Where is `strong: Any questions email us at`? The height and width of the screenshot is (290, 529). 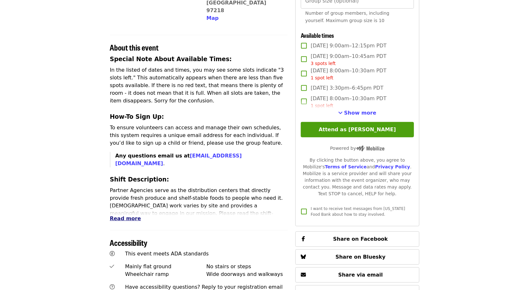 strong: Any questions email us at is located at coordinates (179, 159).